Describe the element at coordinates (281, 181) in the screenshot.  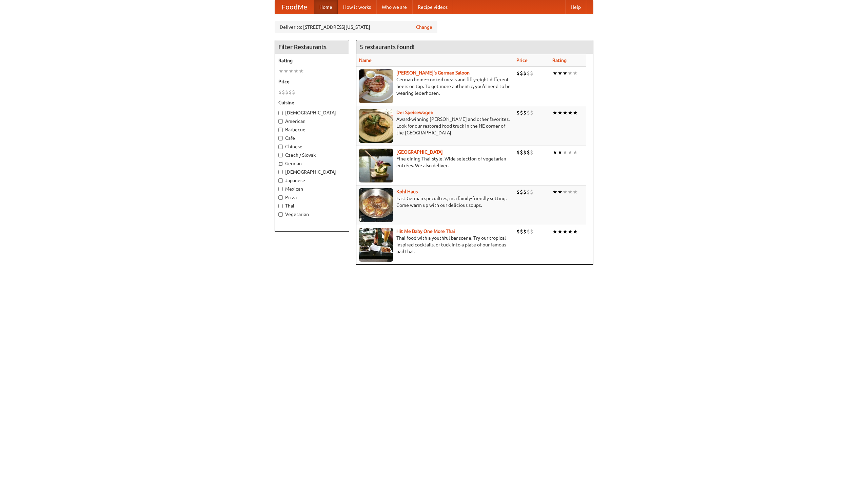
I see `input: Japanese` at that location.